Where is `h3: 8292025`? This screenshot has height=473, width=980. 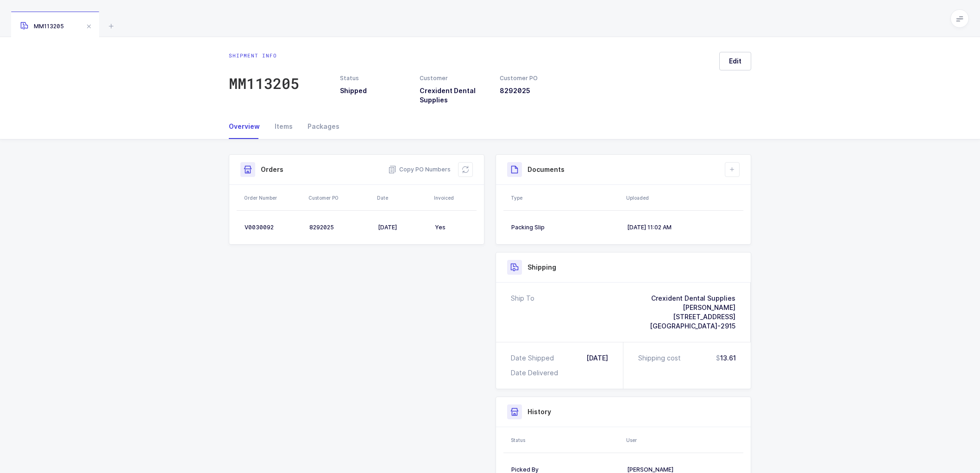 h3: 8292025 is located at coordinates (534, 90).